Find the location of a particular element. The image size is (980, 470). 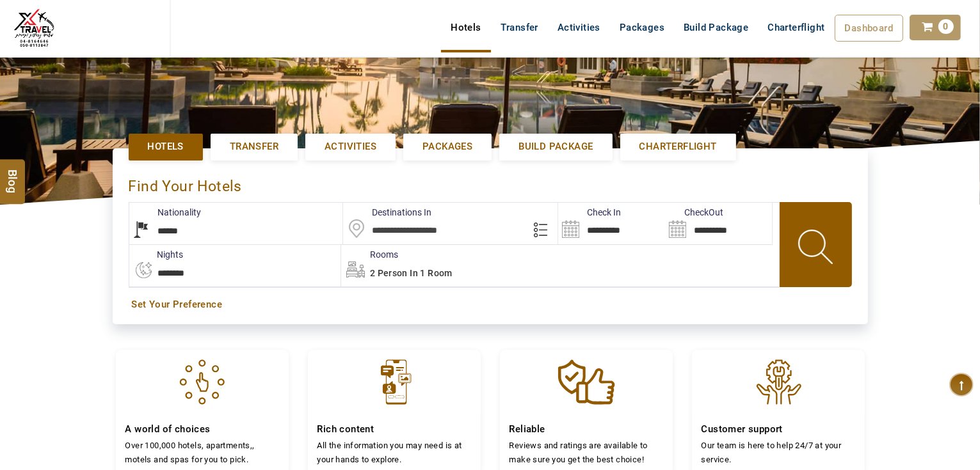

p: All the information you may need is at your hands to explore. is located at coordinates (394, 453).